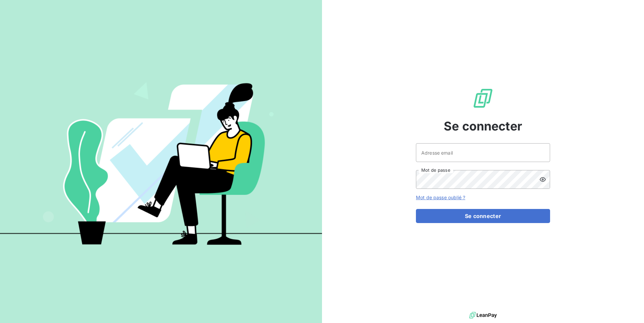 The height and width of the screenshot is (323, 644). Describe the element at coordinates (483, 126) in the screenshot. I see `span: Se connecter` at that location.